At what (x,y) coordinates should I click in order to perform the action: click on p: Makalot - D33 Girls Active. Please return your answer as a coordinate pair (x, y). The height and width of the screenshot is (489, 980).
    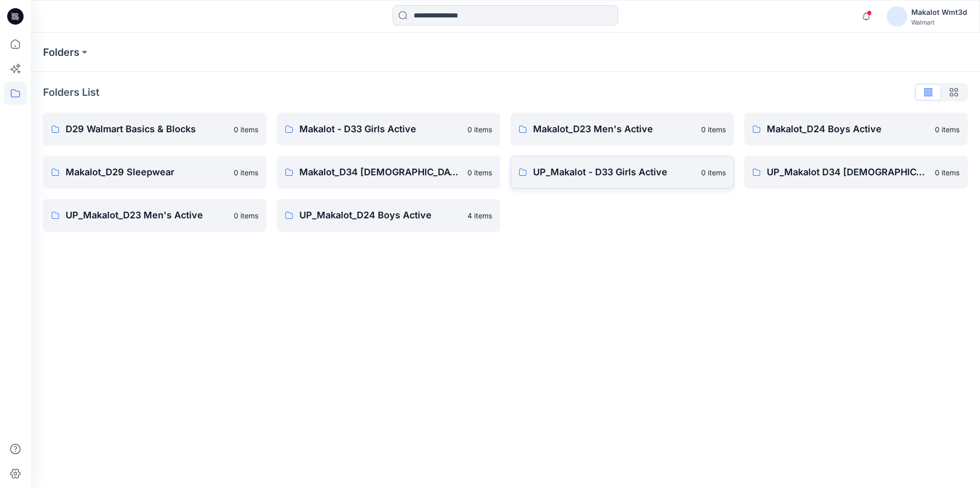
    Looking at the image, I should click on (381, 130).